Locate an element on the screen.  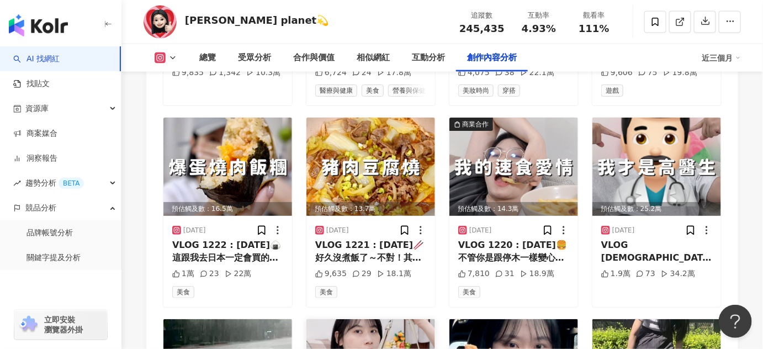
div: 73 is located at coordinates (646, 274).